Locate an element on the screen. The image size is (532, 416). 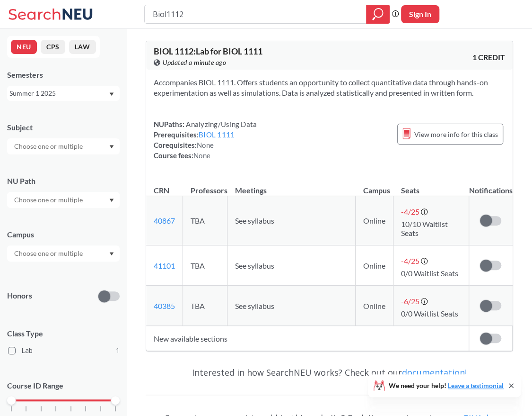
button: LAW is located at coordinates (82, 47).